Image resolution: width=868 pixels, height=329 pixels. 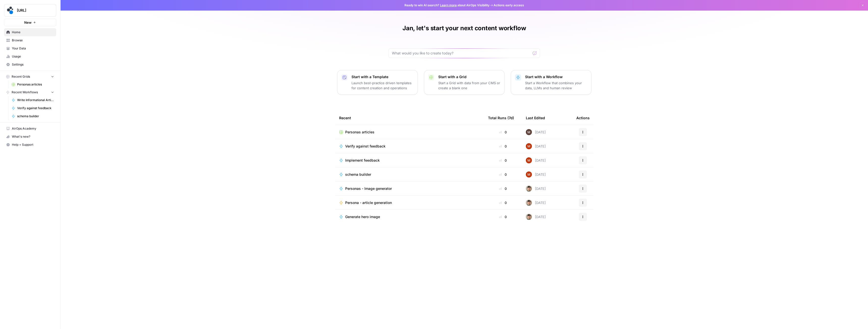 What do you see at coordinates (461, 53) in the screenshot?
I see `input: What would you like to create today?` at bounding box center [461, 53].